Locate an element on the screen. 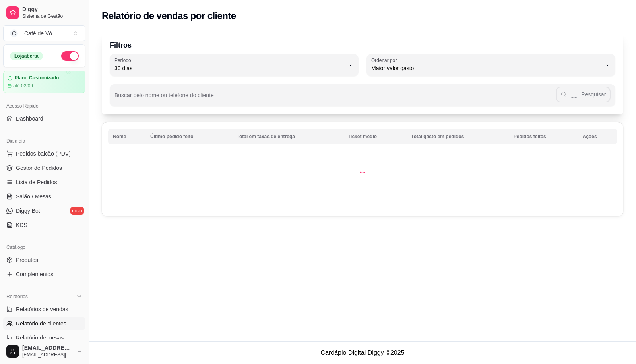  span: Diggy Bot is located at coordinates (28, 211).